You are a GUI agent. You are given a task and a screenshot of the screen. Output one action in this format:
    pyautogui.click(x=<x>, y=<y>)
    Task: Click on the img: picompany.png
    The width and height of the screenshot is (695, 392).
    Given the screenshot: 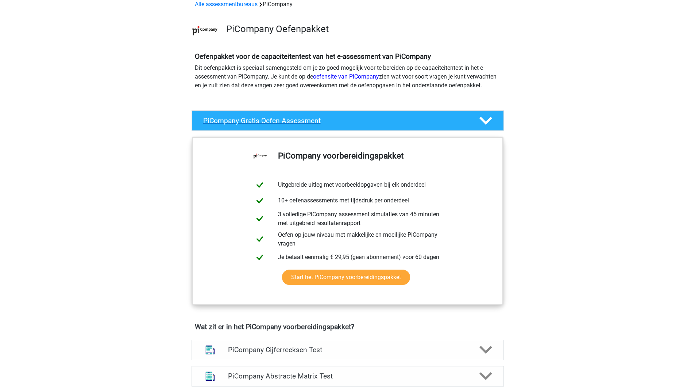 What is the action you would take?
    pyautogui.click(x=205, y=30)
    